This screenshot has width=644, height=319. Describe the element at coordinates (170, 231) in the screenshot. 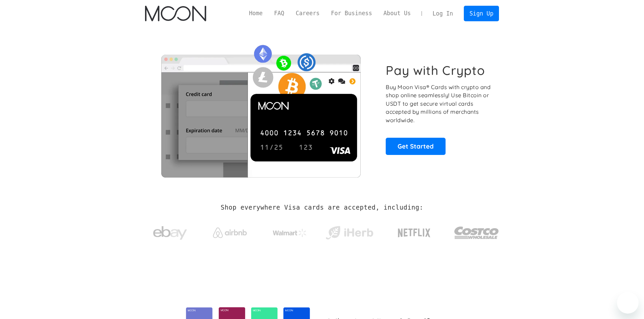

I see `a: ebay` at that location.